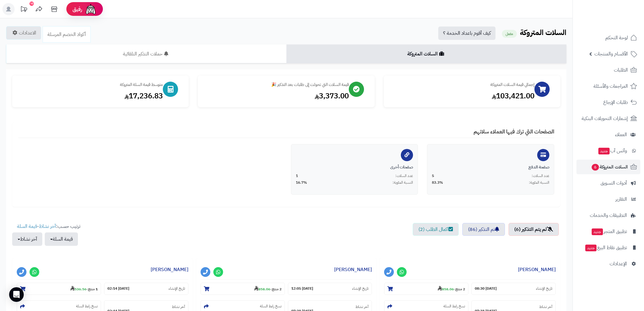 This screenshot has width=644, height=311. I want to click on a: الإعدادات, so click(608, 264).